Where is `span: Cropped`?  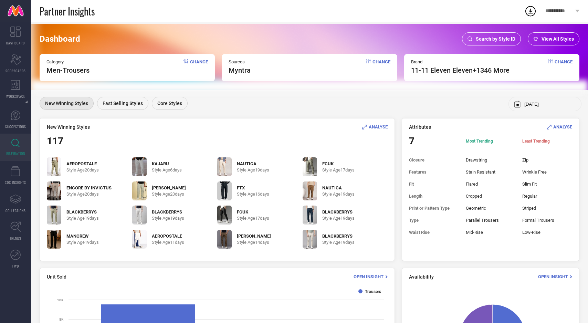
span: Cropped is located at coordinates (491, 196).